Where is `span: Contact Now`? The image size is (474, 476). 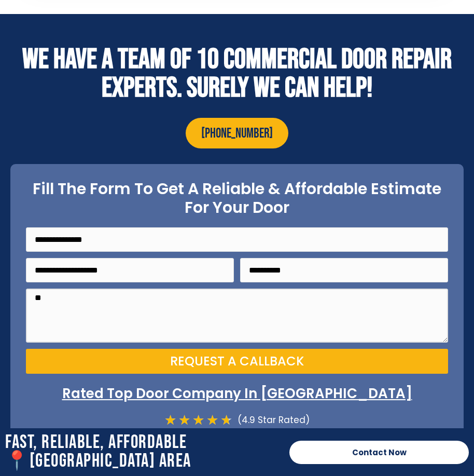
span: Contact Now is located at coordinates (379, 452).